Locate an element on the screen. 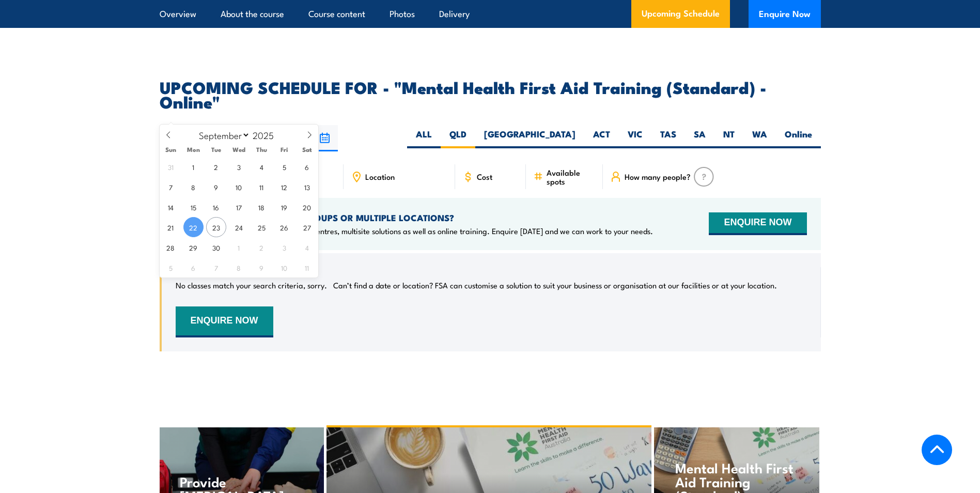 The image size is (980, 493). p: No classes match your search criteria, sorry. is located at coordinates (251, 285).